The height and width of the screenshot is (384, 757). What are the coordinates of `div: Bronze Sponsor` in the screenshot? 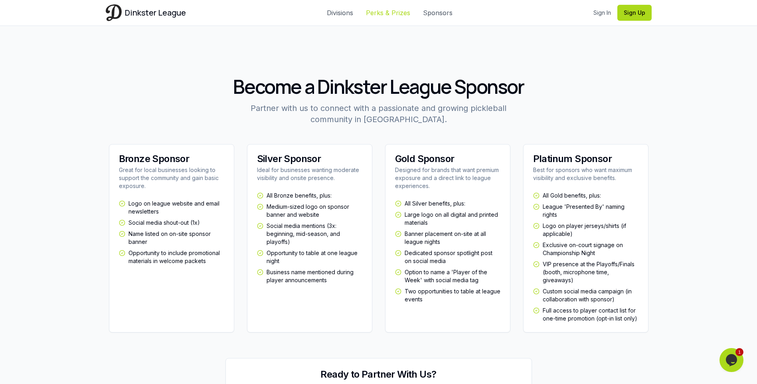 It's located at (172, 159).